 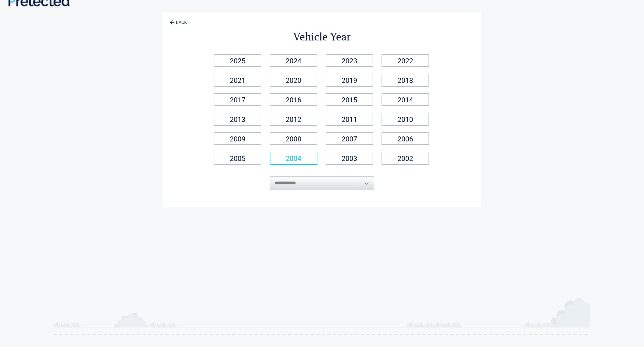 I want to click on a: 2007, so click(x=349, y=138).